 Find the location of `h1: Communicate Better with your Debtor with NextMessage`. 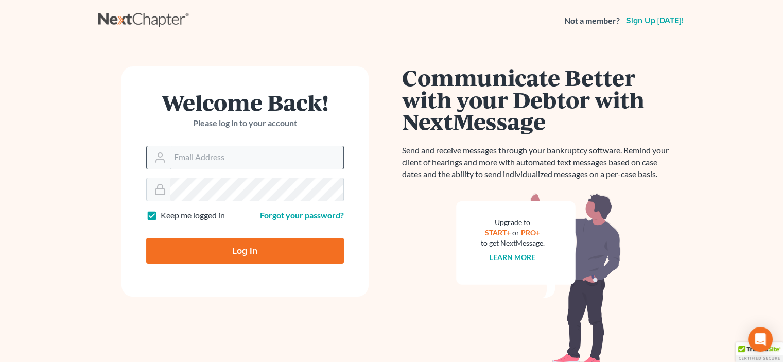

h1: Communicate Better with your Debtor with NextMessage is located at coordinates (539, 99).